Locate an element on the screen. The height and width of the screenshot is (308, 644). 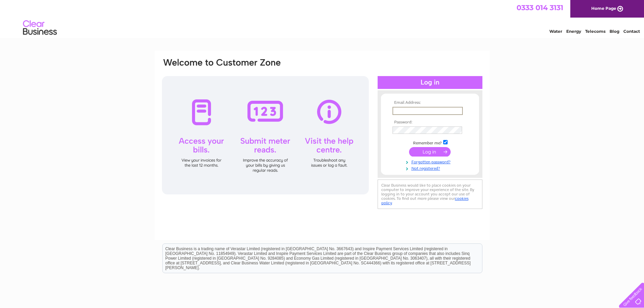
a: Water is located at coordinates (556, 31).